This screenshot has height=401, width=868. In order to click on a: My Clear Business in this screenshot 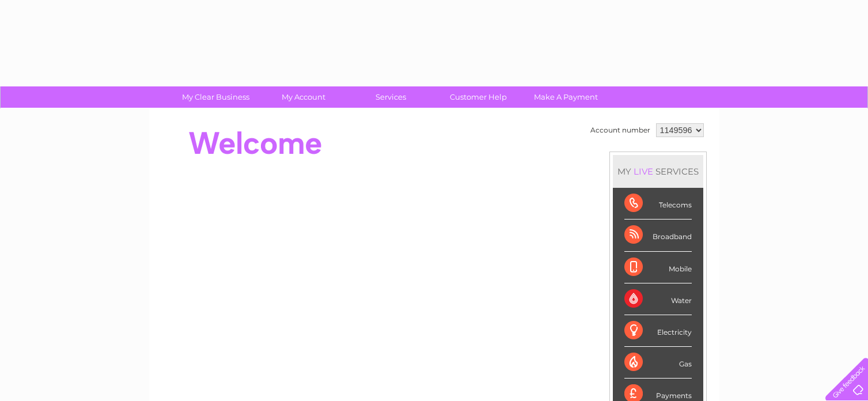, I will do `click(215, 96)`.